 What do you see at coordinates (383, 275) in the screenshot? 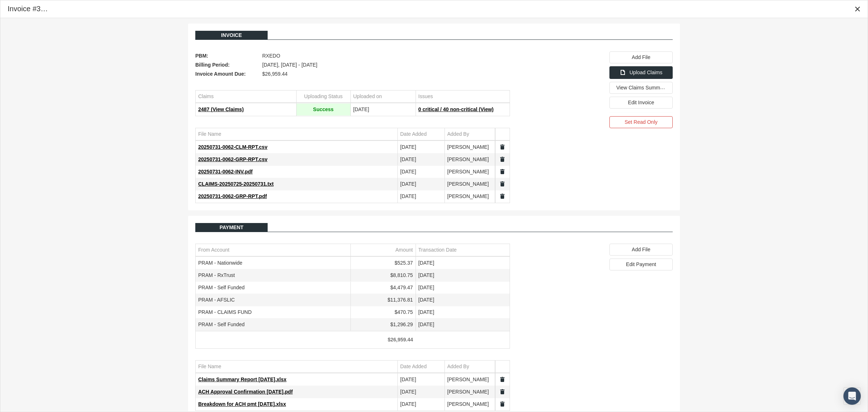
I see `td: $8,810.75` at bounding box center [383, 275].